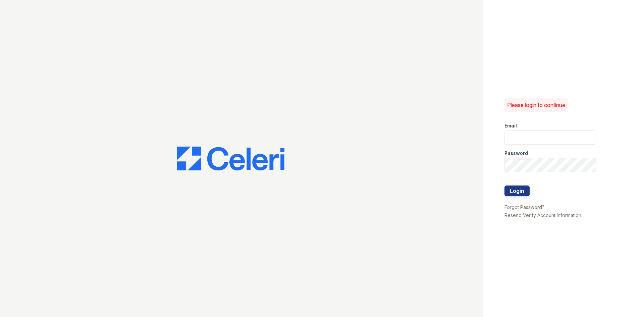  I want to click on img: CE_Logo_Blue-a8612792a0a2168367f1c8372b55b34899dd931a85d93a1a3d3e32e68fde9ad4.png, so click(231, 159).